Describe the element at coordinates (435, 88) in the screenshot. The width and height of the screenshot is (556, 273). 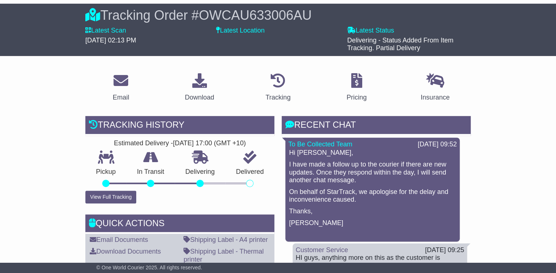
I see `a: Insurance` at that location.